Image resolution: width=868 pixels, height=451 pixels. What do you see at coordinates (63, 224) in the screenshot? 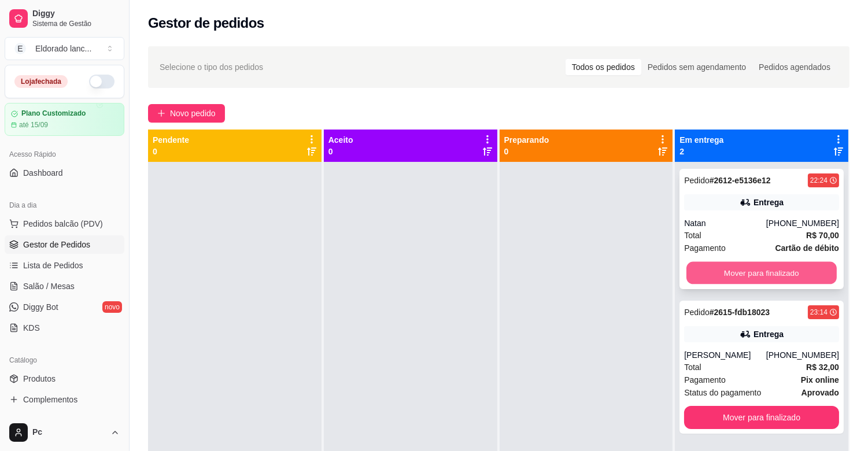
I see `span: Pedidos balcão (PDV)` at bounding box center [63, 224].